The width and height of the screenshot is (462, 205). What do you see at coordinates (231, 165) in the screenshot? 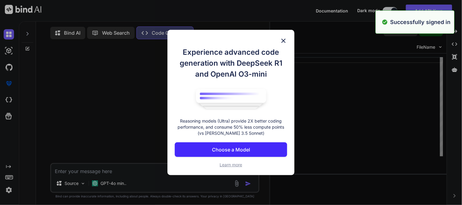
I see `span: Learn more` at bounding box center [231, 165].